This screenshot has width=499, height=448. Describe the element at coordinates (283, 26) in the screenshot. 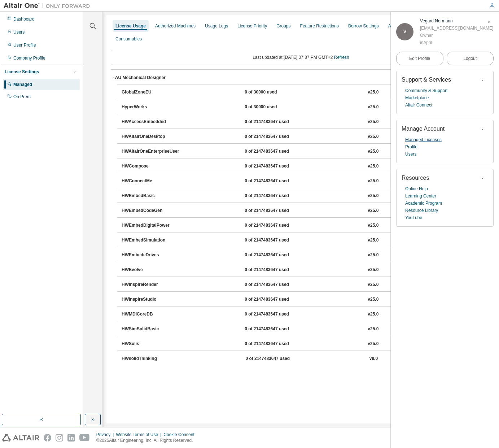

I see `div: Groups` at that location.